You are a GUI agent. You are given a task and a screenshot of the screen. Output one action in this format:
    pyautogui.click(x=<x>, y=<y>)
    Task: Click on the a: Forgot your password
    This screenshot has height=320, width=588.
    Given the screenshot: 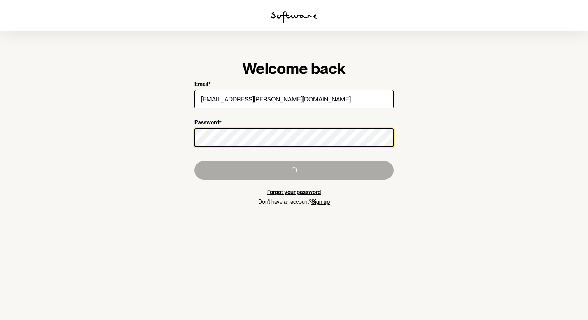 What is the action you would take?
    pyautogui.click(x=294, y=192)
    